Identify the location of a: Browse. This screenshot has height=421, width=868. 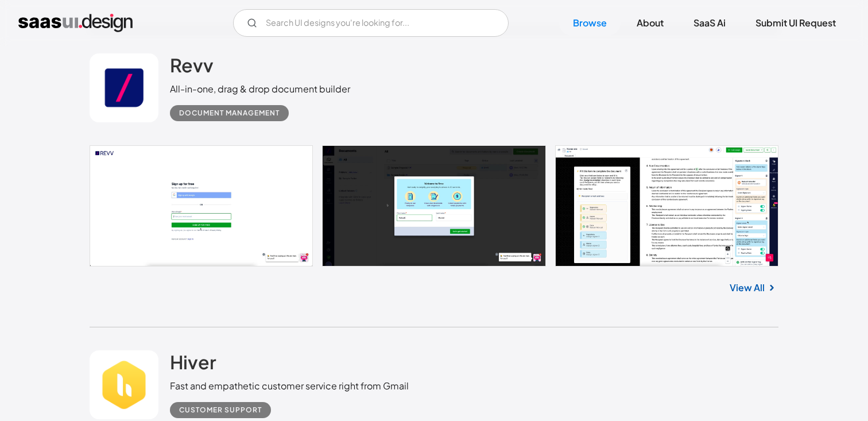
(589, 23).